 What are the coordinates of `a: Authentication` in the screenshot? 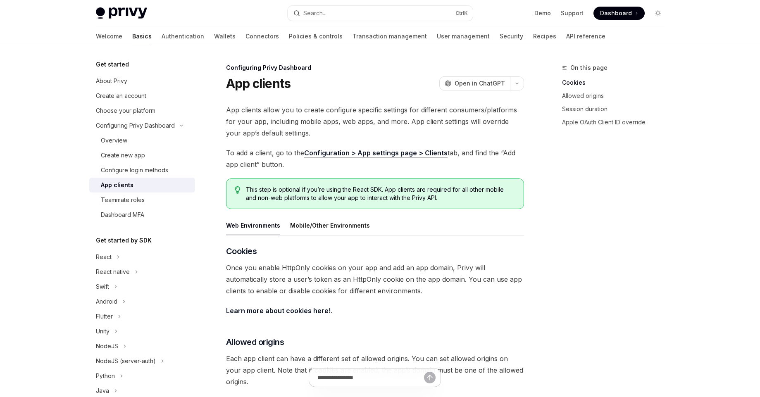 It's located at (183, 36).